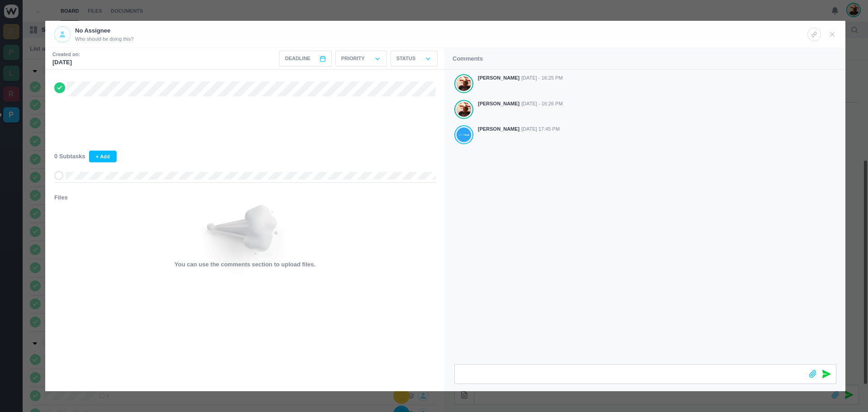  I want to click on p: Comments, so click(467, 58).